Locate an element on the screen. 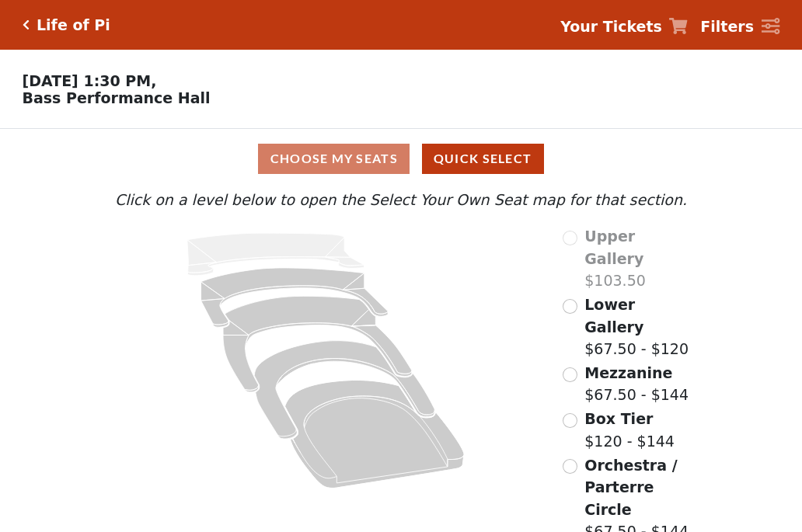 This screenshot has width=802, height=532. label: $67.50 - $120 is located at coordinates (638, 327).